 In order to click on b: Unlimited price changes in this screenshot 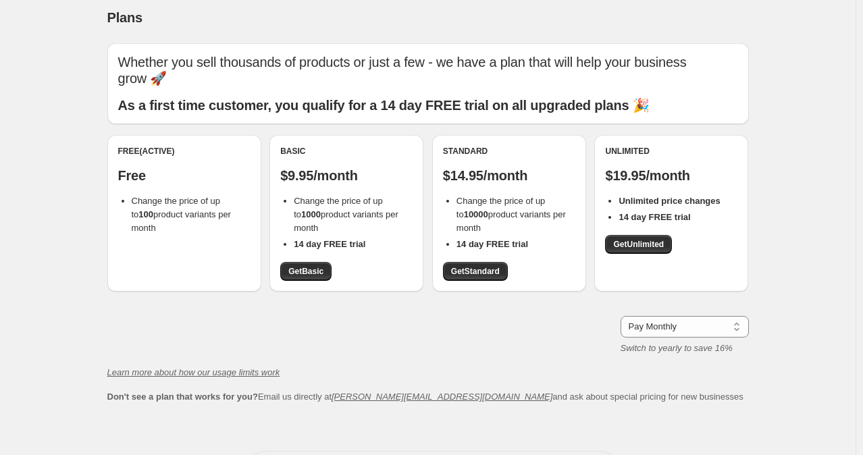, I will do `click(669, 201)`.